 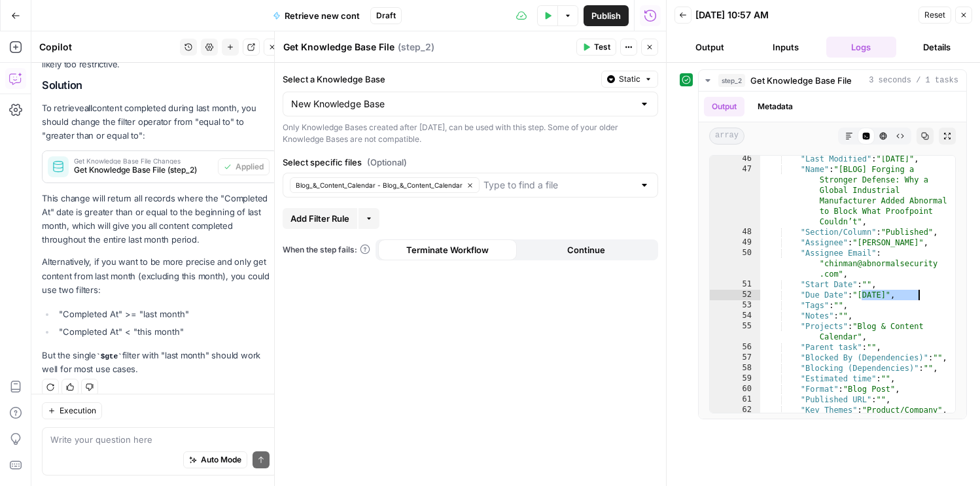 I want to click on textarea: Get Knowledge Base File, so click(x=339, y=47).